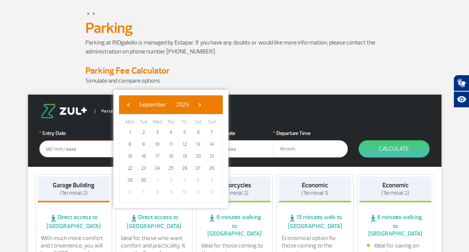  Describe the element at coordinates (212, 156) in the screenshot. I see `span: 21` at that location.